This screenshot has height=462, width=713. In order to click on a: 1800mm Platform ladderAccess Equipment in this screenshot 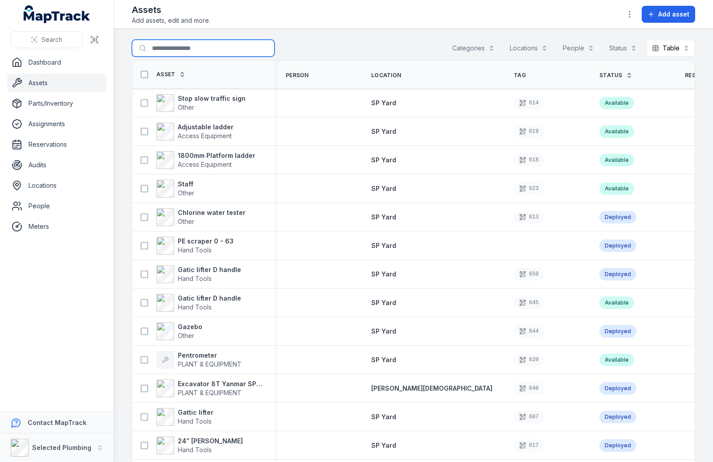, I will do `click(206, 160)`.